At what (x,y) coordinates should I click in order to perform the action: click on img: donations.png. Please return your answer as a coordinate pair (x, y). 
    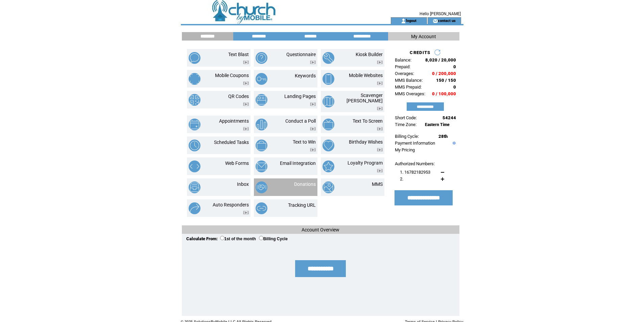
    Looking at the image, I should click on (261, 187).